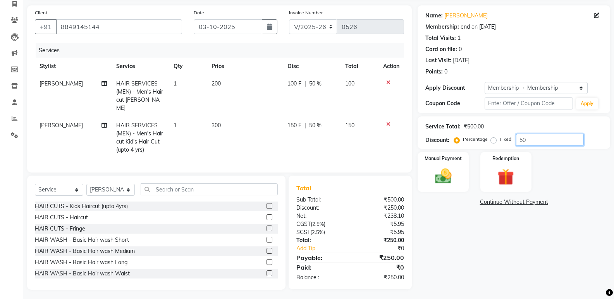 This screenshot has height=299, width=614. I want to click on a: Continue Without Payment, so click(513, 202).